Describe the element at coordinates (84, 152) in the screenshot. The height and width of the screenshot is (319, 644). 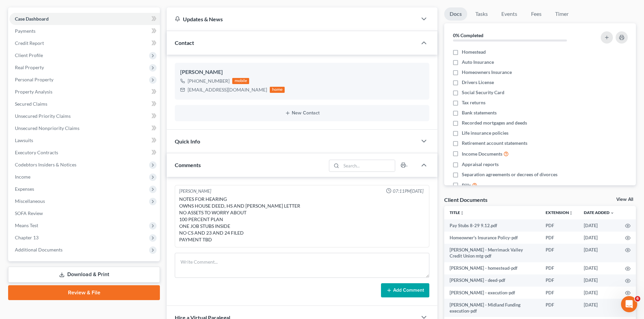
I see `a: Executory Contracts` at that location.